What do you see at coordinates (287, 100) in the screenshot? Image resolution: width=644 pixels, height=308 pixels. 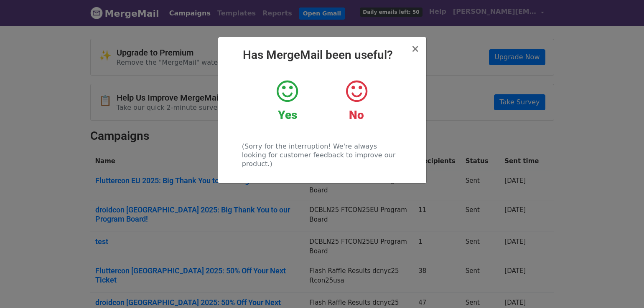 I see `a: Yes` at bounding box center [287, 100].